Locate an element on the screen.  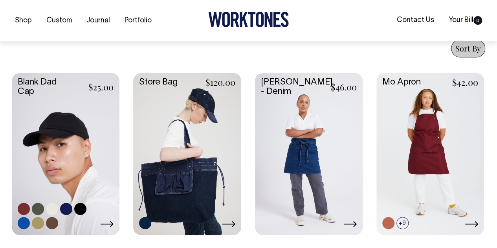
a: Shop is located at coordinates (23, 20).